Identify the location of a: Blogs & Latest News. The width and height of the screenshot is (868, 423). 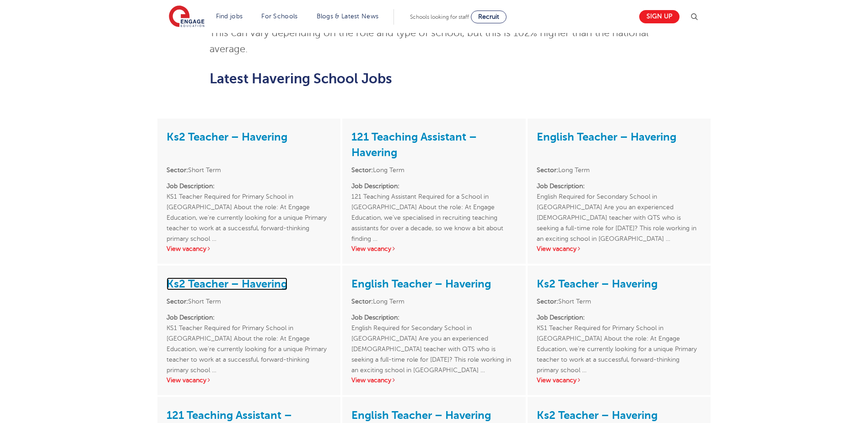
(347, 16).